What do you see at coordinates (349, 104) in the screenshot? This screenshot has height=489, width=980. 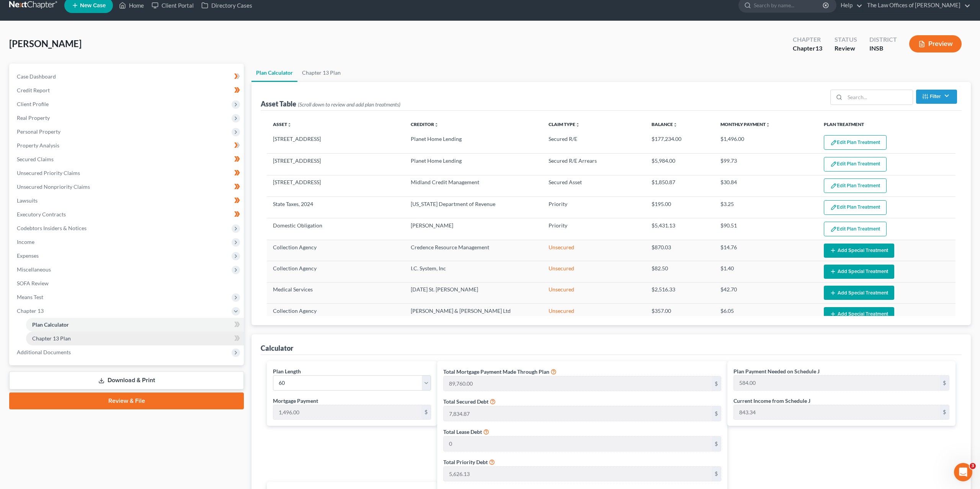 I see `span: (Scroll down to review and add plan treatments)` at bounding box center [349, 104].